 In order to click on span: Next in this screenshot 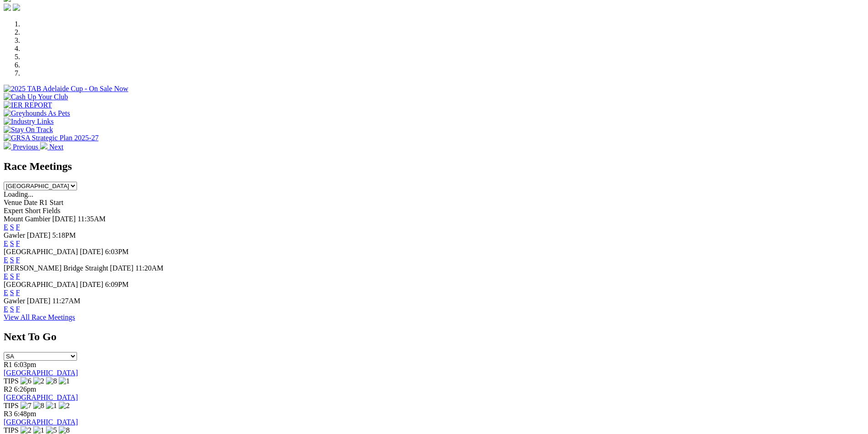, I will do `click(56, 147)`.